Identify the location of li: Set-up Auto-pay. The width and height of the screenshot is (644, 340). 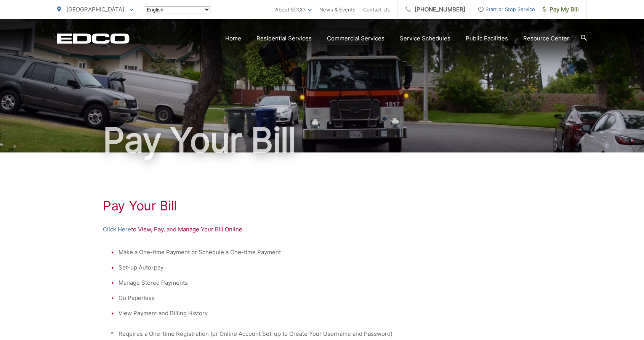
(326, 268).